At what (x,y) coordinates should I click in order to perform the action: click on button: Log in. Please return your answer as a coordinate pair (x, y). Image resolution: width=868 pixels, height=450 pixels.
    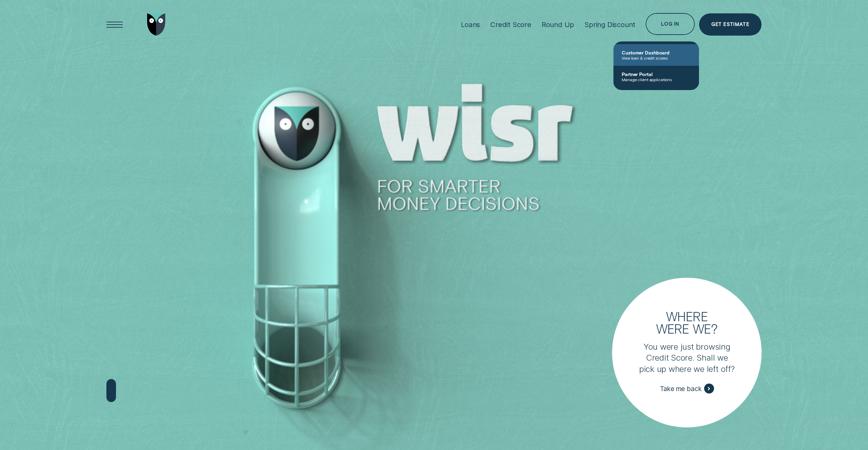
    Looking at the image, I should click on (670, 24).